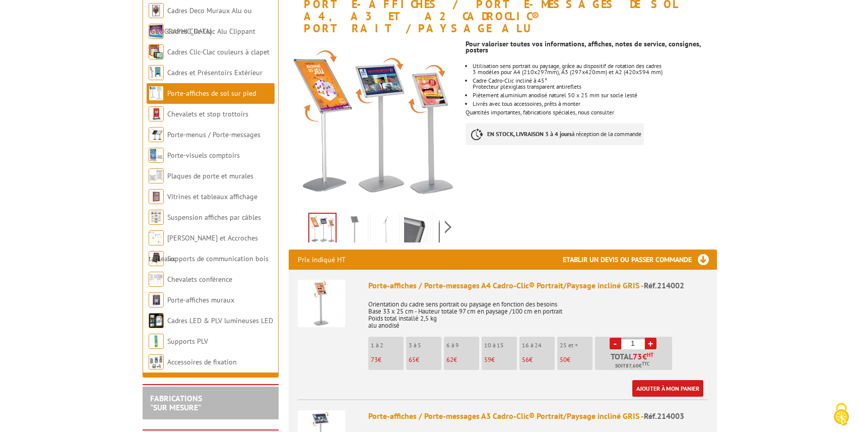 The width and height of the screenshot is (859, 432). I want to click on li: Piètement aluminium anodisé naturel 50 x 25 mm sur socle lesté, so click(594, 95).